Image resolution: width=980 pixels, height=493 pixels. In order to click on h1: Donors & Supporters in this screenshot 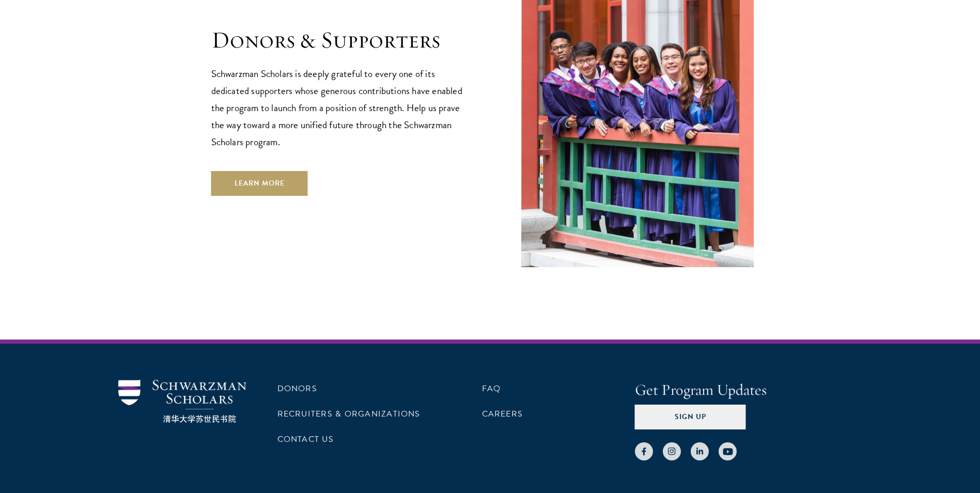, I will do `click(341, 41)`.